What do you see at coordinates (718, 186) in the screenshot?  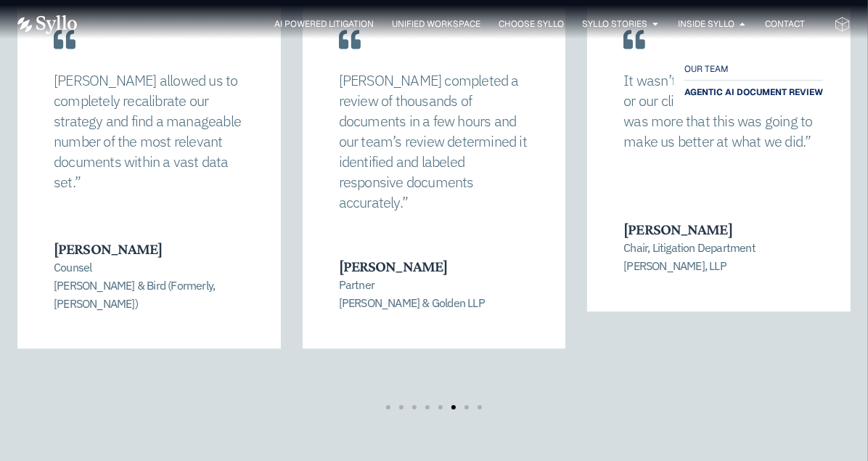 I see `div: 8 / 8` at bounding box center [718, 186].